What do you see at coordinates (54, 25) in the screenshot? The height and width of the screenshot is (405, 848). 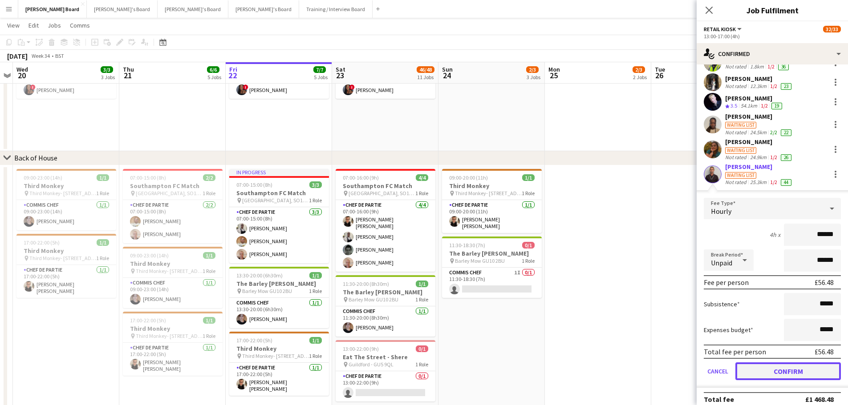 I see `span: Jobs` at bounding box center [54, 25].